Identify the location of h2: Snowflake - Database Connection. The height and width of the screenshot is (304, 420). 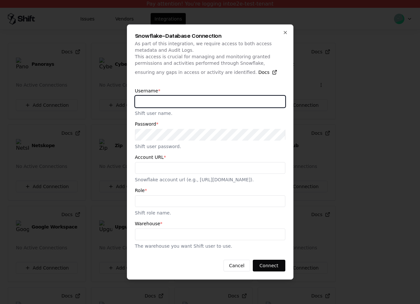
(210, 35).